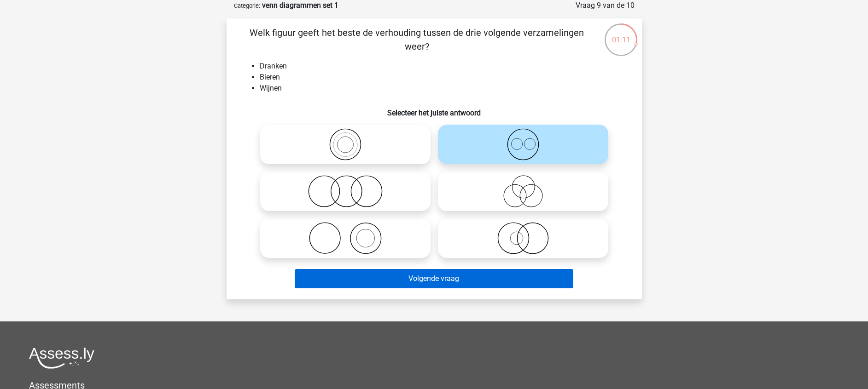 This screenshot has height=389, width=868. I want to click on div: 01:11, so click(621, 34).